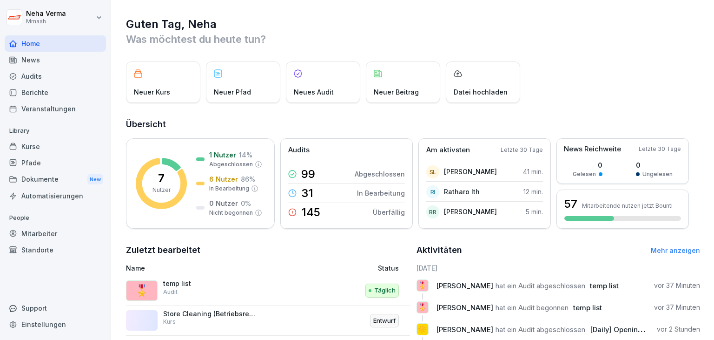  Describe the element at coordinates (55, 43) in the screenshot. I see `div: Home` at that location.